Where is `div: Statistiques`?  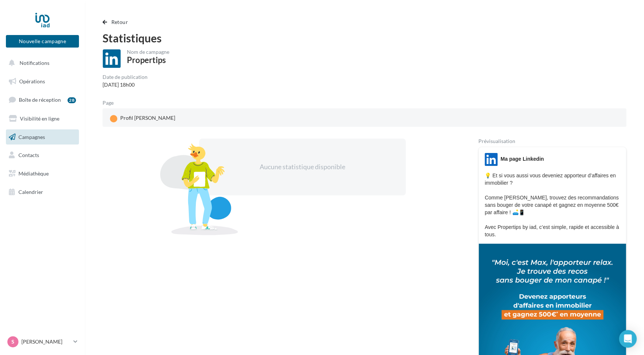 div: Statistiques is located at coordinates (364, 38).